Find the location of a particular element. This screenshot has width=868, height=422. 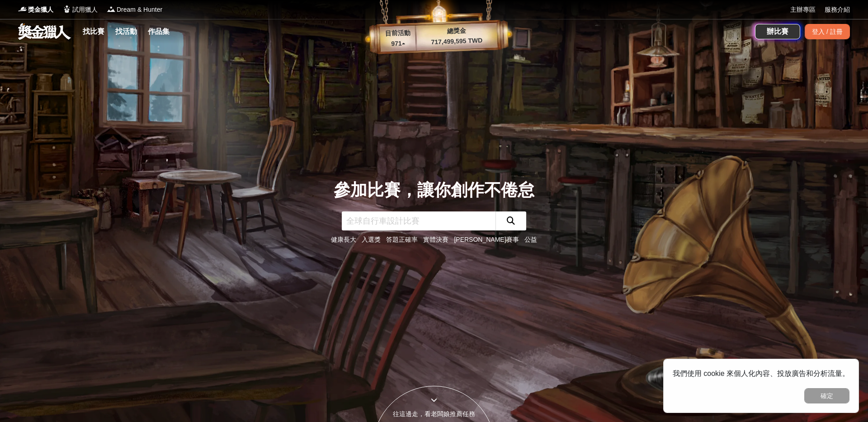

a: 主辦專區 is located at coordinates (802, 10).